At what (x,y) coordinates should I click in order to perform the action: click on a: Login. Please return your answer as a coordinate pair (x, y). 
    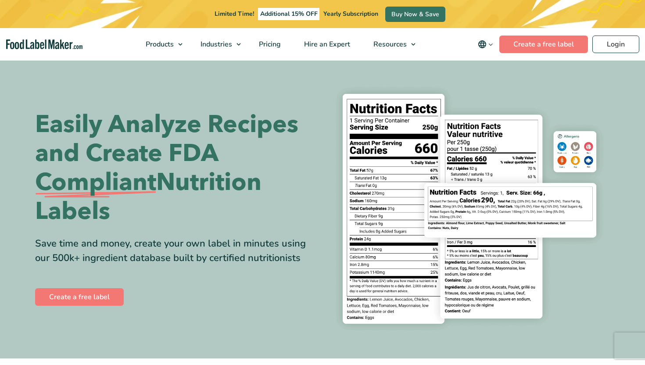
    Looking at the image, I should click on (616, 44).